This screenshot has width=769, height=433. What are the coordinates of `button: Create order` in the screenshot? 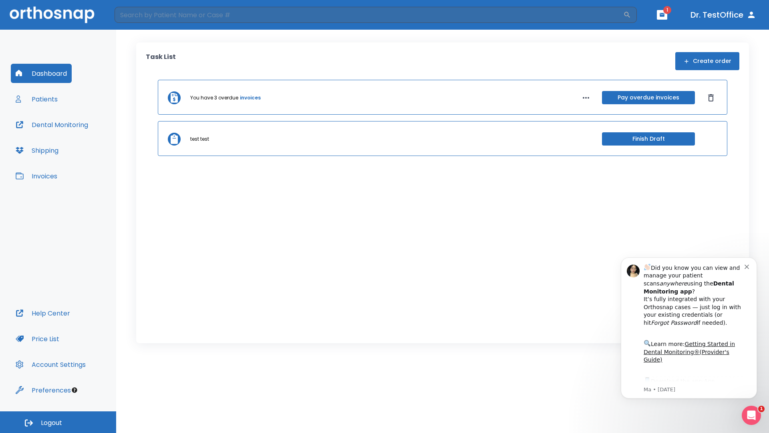 It's located at (707, 61).